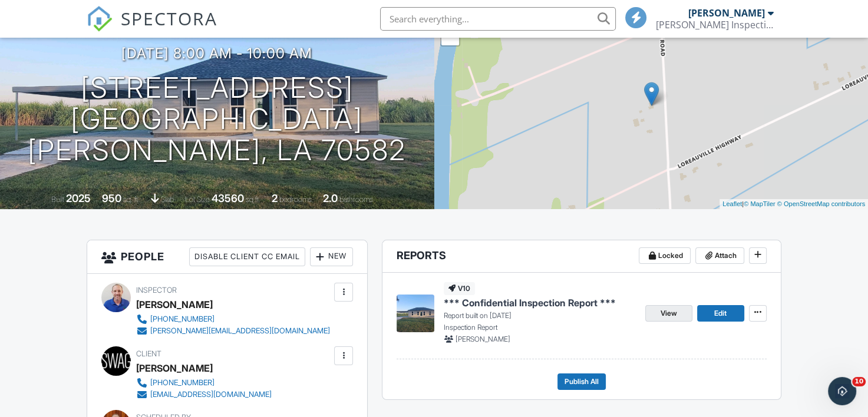  Describe the element at coordinates (247, 257) in the screenshot. I see `div: Disable Client CC Email` at that location.